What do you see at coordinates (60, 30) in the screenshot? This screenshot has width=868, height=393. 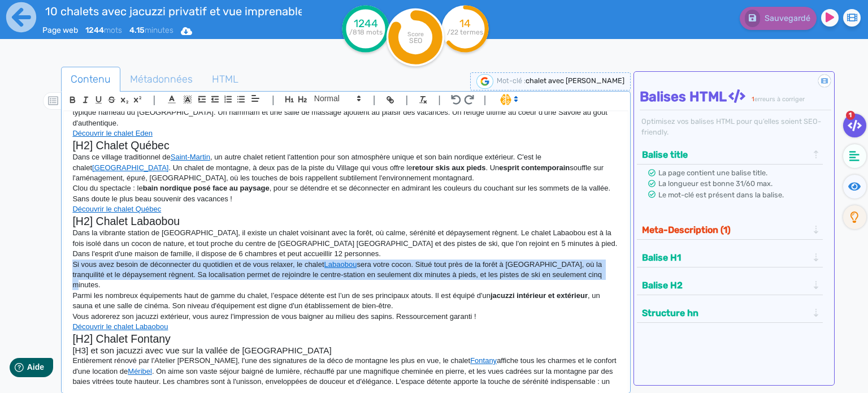 I see `span: Page web` at bounding box center [60, 30].